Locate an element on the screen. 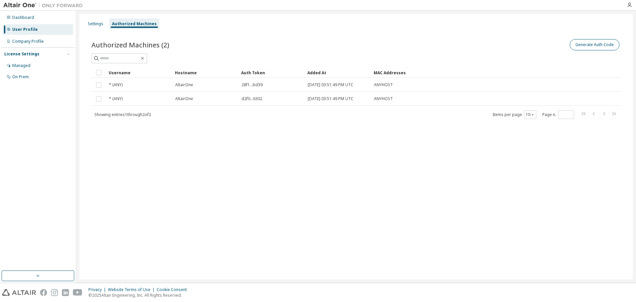 The width and height of the screenshot is (636, 302). div: License Settings is located at coordinates (22, 54).